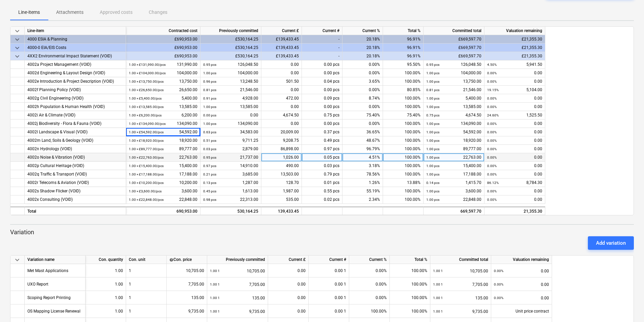 This screenshot has height=322, width=644. Describe the element at coordinates (163, 56) in the screenshot. I see `div: £690,953.00` at that location.